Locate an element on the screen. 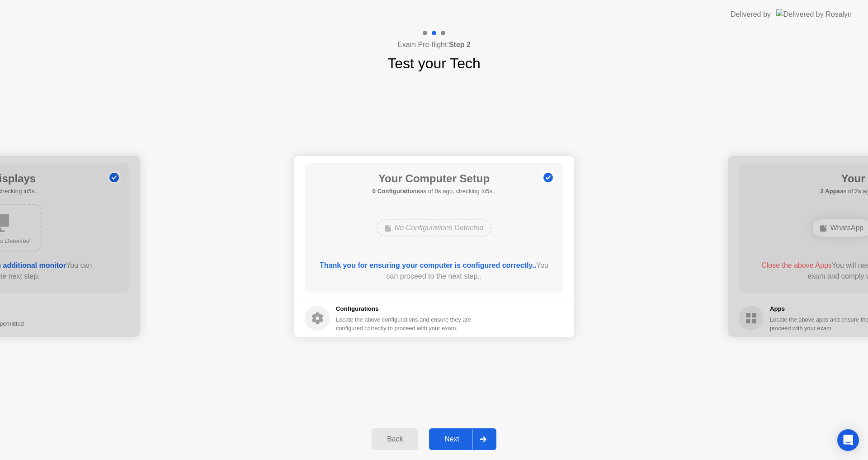 Image resolution: width=868 pixels, height=460 pixels. div: Open Intercom Messenger is located at coordinates (849, 440).